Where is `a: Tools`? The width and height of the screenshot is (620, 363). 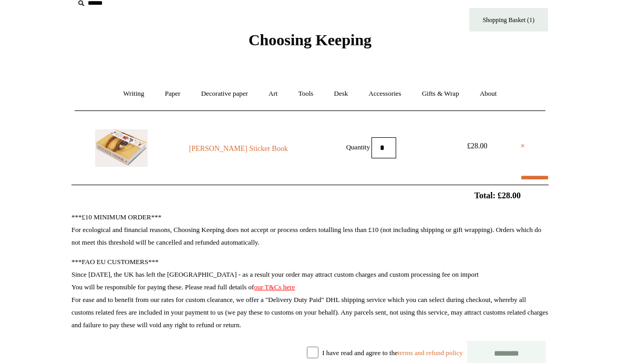 a: Tools is located at coordinates (306, 94).